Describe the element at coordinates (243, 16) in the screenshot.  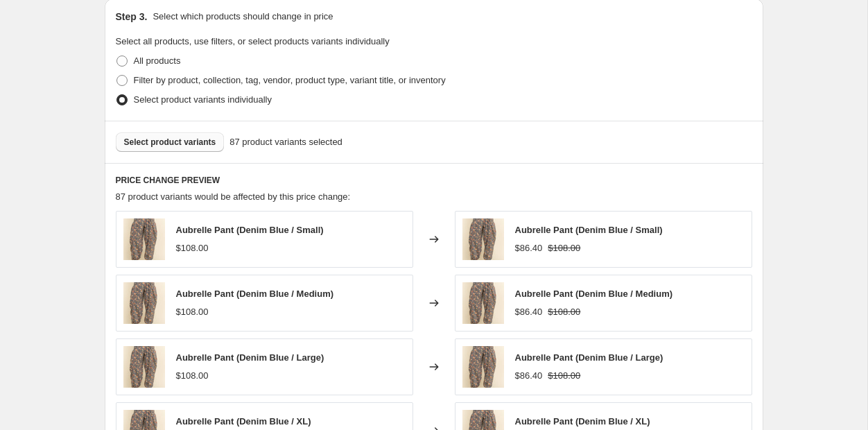
I see `p: Select which products should change in price` at that location.